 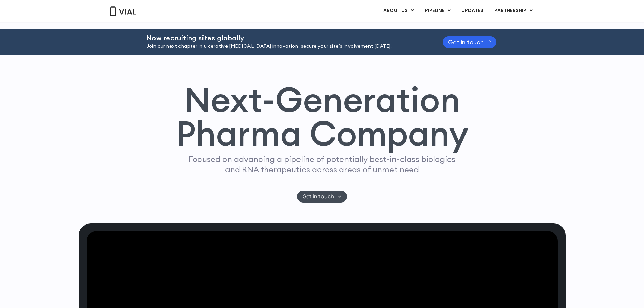 I want to click on a: PARTNERSHIPMenu Toggle, so click(x=513, y=11).